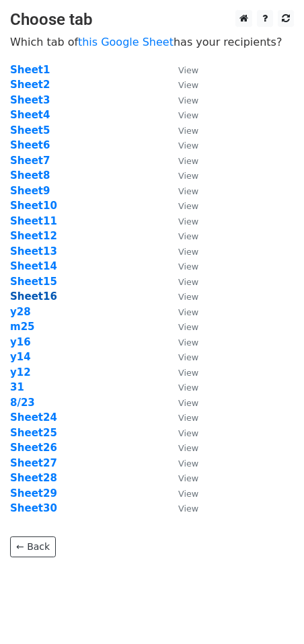  I want to click on strong: Sheet27, so click(33, 463).